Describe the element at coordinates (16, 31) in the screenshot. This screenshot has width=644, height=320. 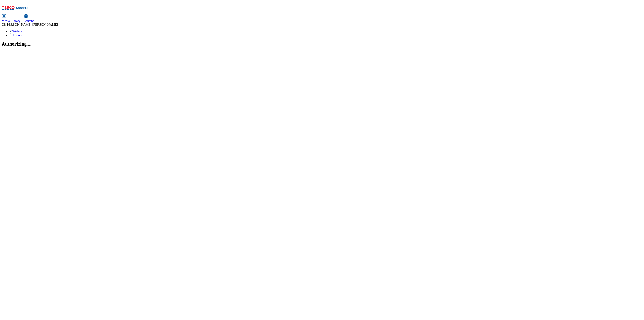
I see `a: Settings` at that location.